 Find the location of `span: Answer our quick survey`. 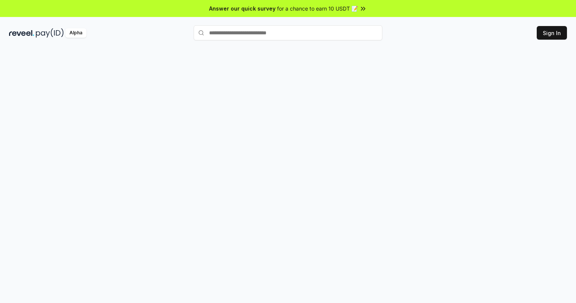

span: Answer our quick survey is located at coordinates (242, 8).